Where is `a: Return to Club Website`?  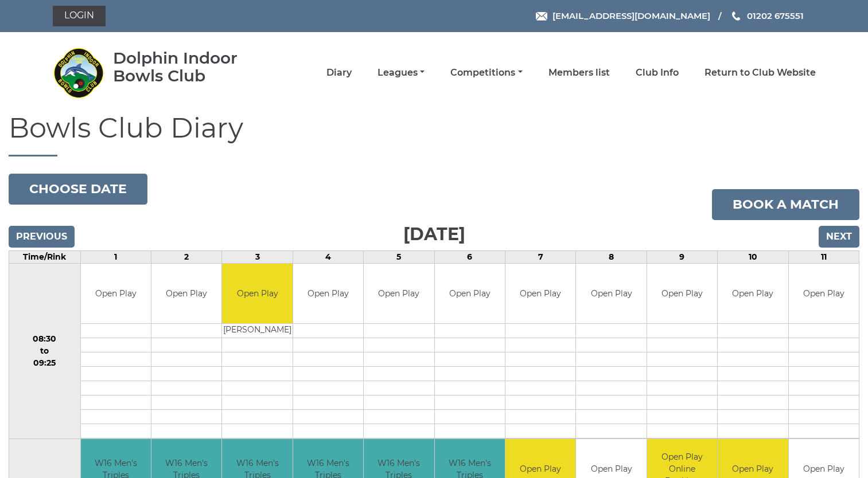 a: Return to Club Website is located at coordinates (760, 73).